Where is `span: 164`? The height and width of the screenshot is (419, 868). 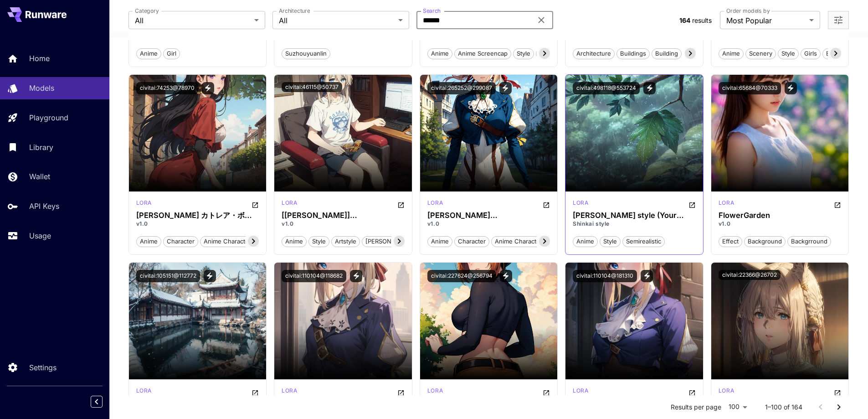
span: 164 is located at coordinates (685, 20).